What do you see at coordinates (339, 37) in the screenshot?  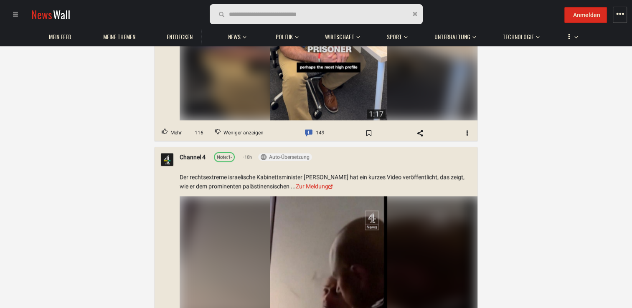 I see `a: Wirtschaft` at bounding box center [339, 37].